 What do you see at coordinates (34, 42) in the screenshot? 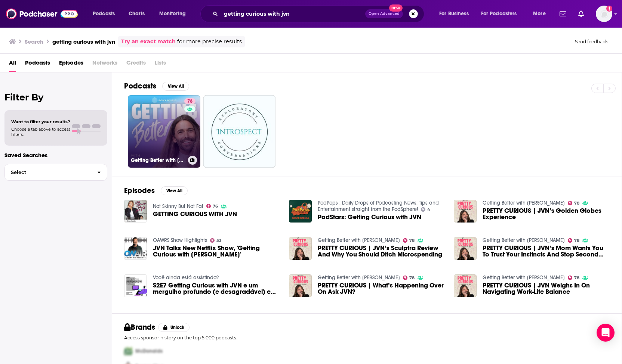
I see `h3: Search` at bounding box center [34, 42].